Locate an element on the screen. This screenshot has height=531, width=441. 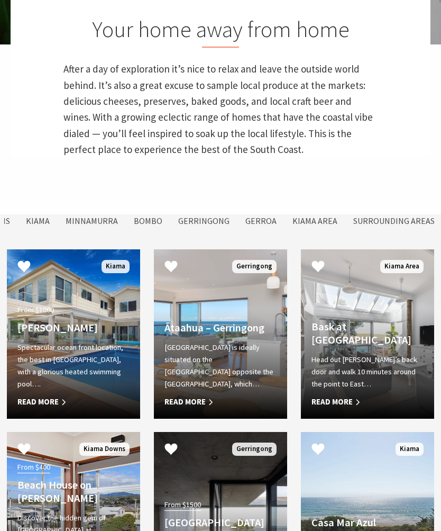
label: Bombo is located at coordinates (148, 221).